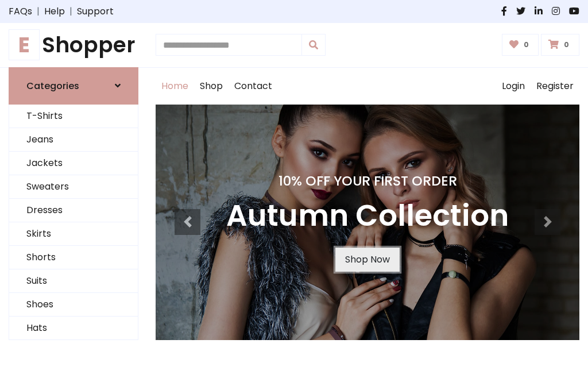 This screenshot has height=378, width=588. What do you see at coordinates (74, 163) in the screenshot?
I see `a: Jackets` at bounding box center [74, 163].